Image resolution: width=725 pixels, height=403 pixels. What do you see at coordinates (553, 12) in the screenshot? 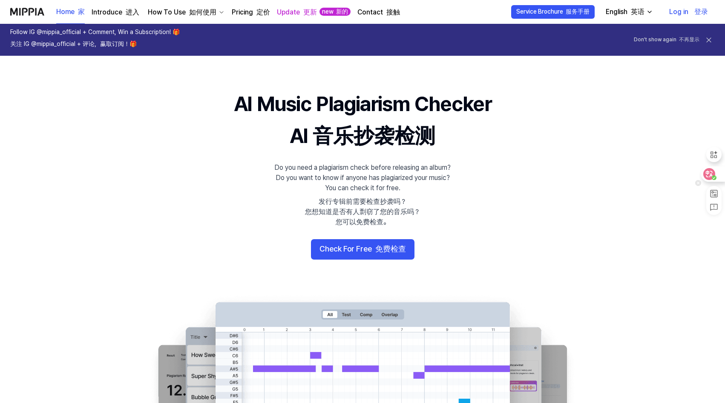
I see `button: Service Brochure 服务手册` at bounding box center [553, 12].